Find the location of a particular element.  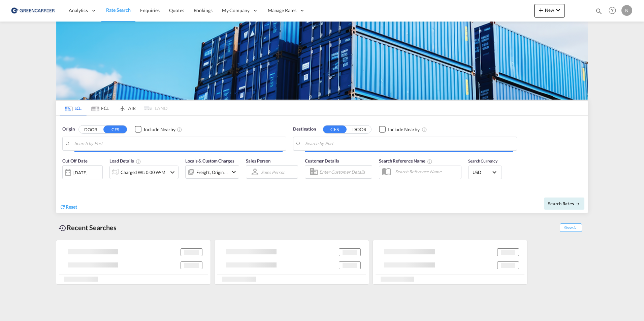

span: My Company is located at coordinates (236, 10).